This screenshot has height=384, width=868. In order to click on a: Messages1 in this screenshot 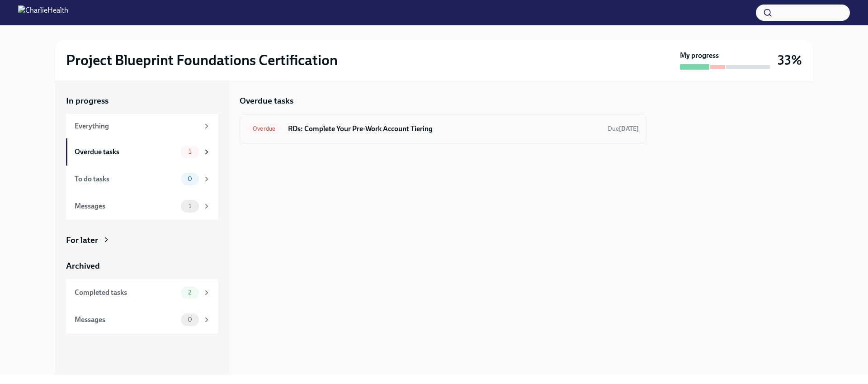, I will do `click(142, 206)`.